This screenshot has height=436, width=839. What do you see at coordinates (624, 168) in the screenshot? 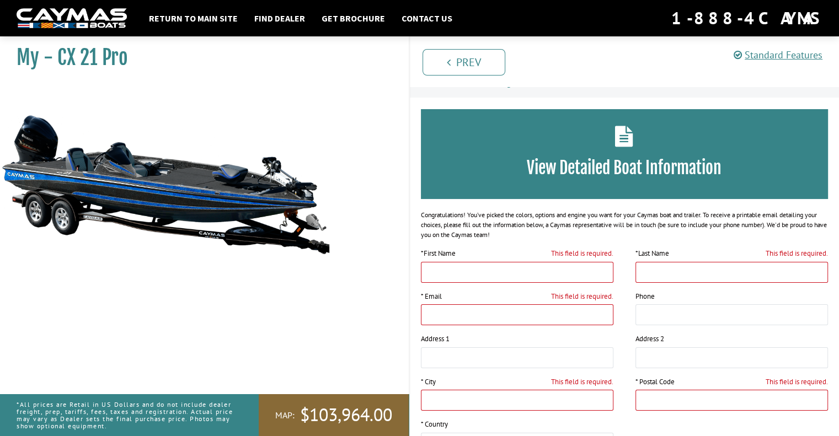
I see `h3: View Detailed Boat Information` at bounding box center [624, 168].